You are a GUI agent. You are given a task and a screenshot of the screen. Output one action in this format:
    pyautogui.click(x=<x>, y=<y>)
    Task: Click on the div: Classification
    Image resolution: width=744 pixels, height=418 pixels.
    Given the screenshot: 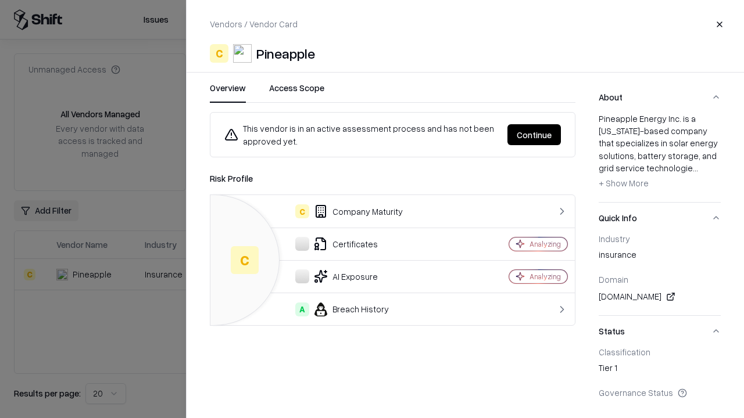 What is the action you would take?
    pyautogui.click(x=659, y=352)
    